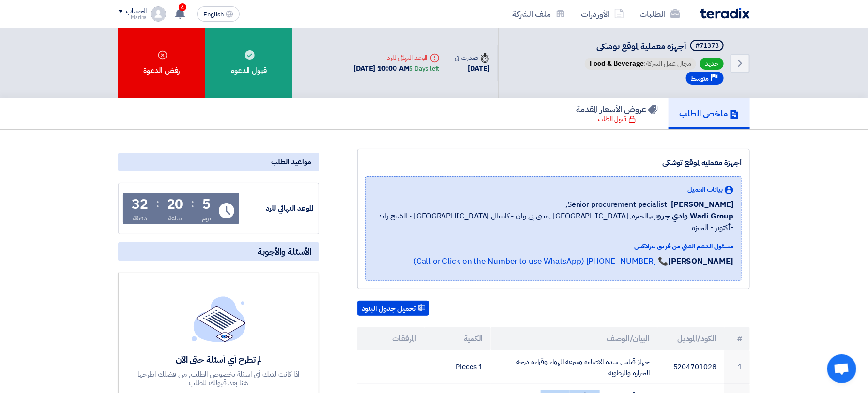 The width and height of the screenshot is (868, 393). Describe the element at coordinates (219, 379) in the screenshot. I see `div: اذا كانت لديك أي اسئلة بخصوص الطلب, من فضلك اطرحها هنا بعد قبولك للطلب` at that location.